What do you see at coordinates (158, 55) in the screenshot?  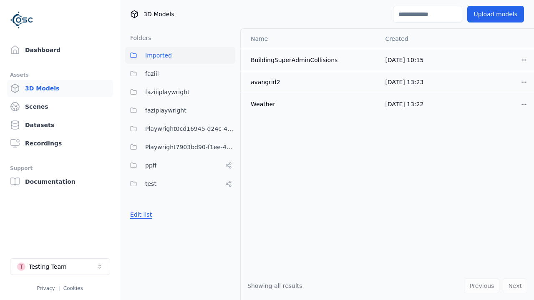 I see `span: Imported` at bounding box center [158, 55].